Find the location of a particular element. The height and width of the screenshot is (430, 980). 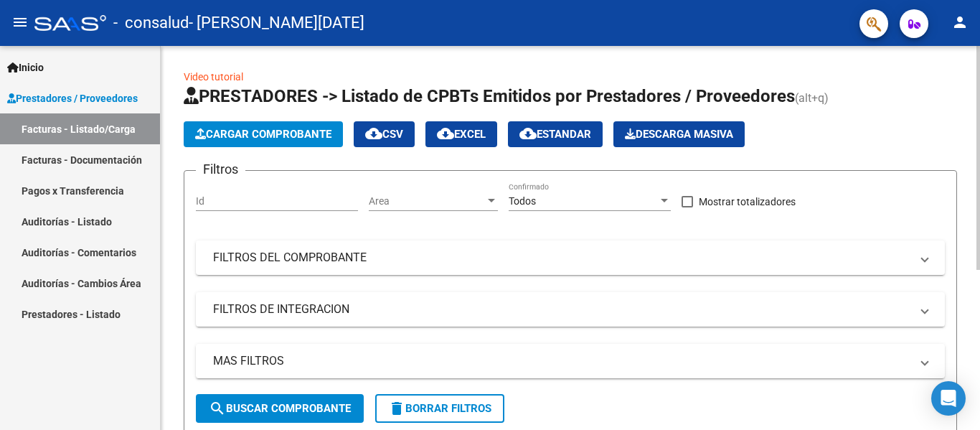

mat-panel-title: FILTROS DE INTEGRACION is located at coordinates (562, 310).